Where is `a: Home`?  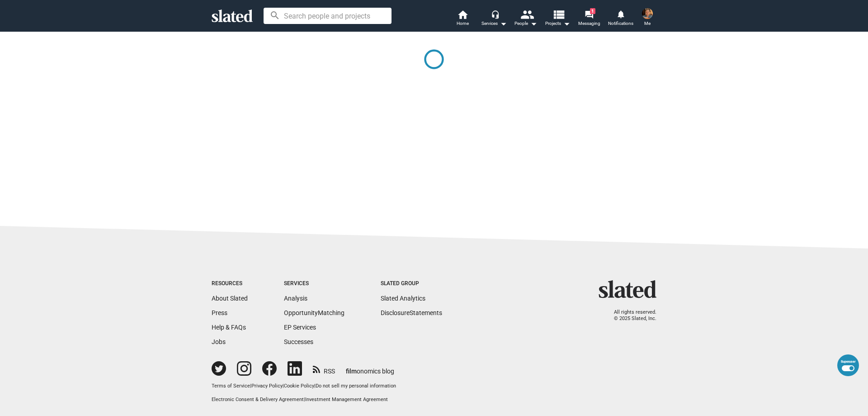
a: Home is located at coordinates (462, 19).